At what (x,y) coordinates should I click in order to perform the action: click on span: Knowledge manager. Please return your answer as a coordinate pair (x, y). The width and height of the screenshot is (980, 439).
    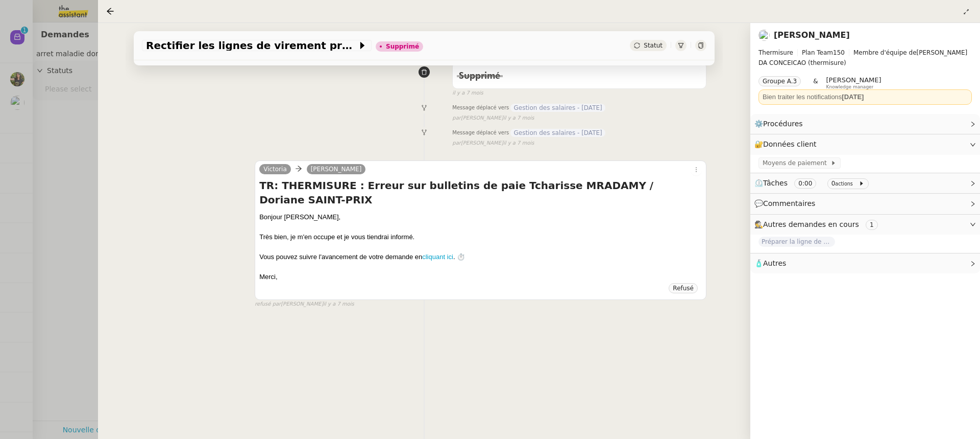
    Looking at the image, I should click on (850, 87).